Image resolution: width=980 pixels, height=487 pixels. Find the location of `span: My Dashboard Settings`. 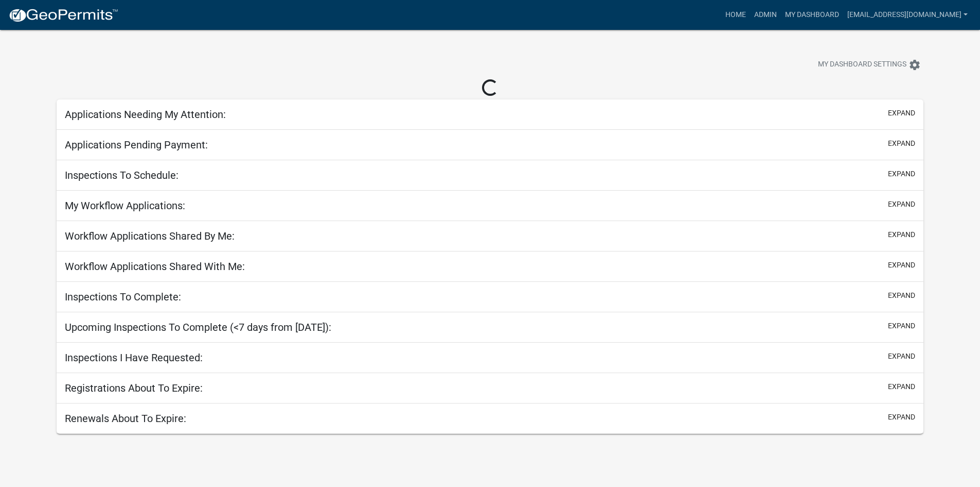

span: My Dashboard Settings is located at coordinates (862, 65).